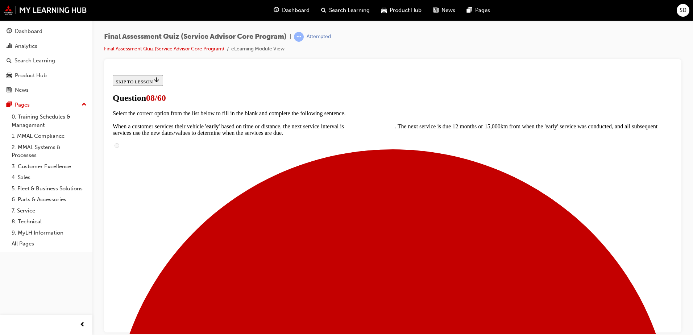 This screenshot has height=335, width=693. What do you see at coordinates (296, 10) in the screenshot?
I see `span: Dashboard` at bounding box center [296, 10].